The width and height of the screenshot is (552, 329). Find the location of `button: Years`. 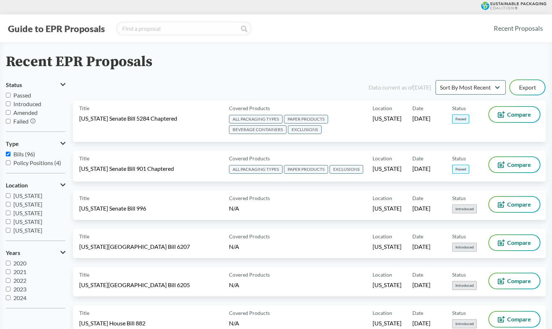

button: Years is located at coordinates (35, 253).